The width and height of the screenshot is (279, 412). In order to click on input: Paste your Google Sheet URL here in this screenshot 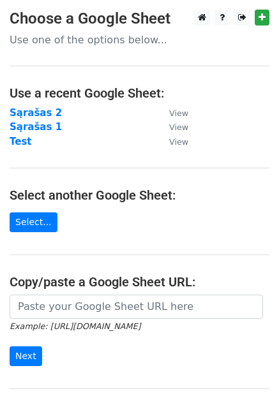, I will do `click(136, 307)`.